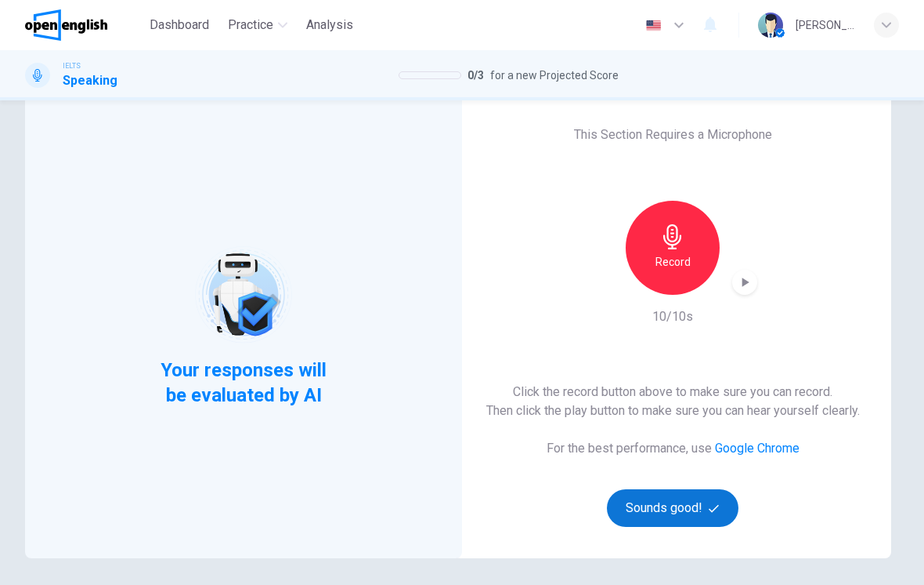 Image resolution: width=924 pixels, height=585 pixels. What do you see at coordinates (71, 66) in the screenshot?
I see `span: IELTS` at bounding box center [71, 66].